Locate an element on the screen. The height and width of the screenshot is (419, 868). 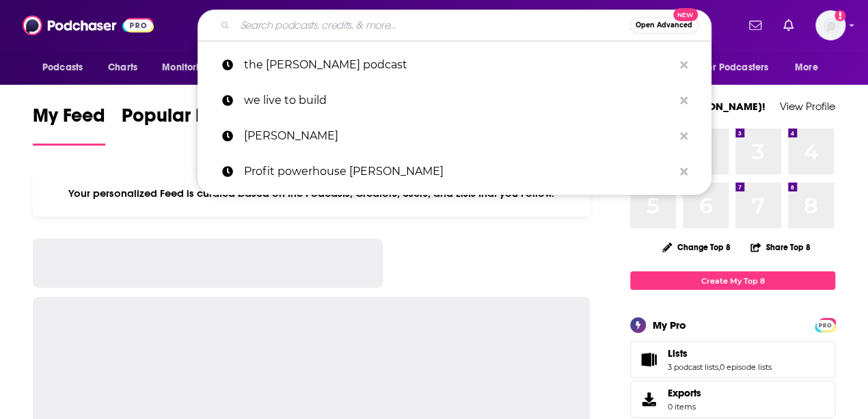
button: Show profile menu is located at coordinates (830, 25).